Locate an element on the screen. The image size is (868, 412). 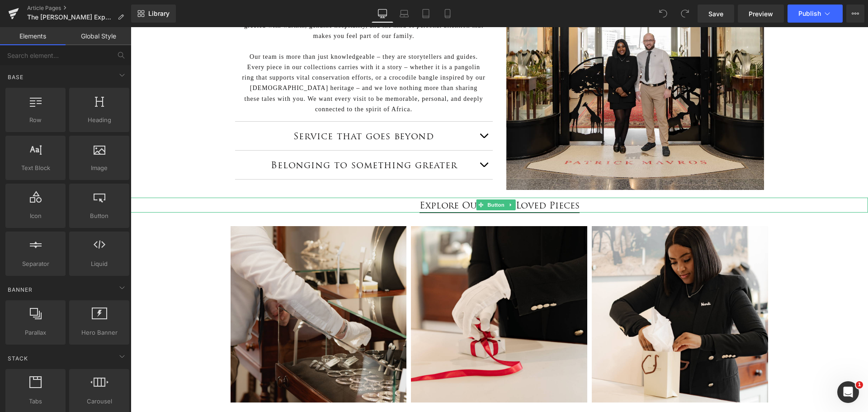
h2: Service that goes beyond is located at coordinates (233, 108).